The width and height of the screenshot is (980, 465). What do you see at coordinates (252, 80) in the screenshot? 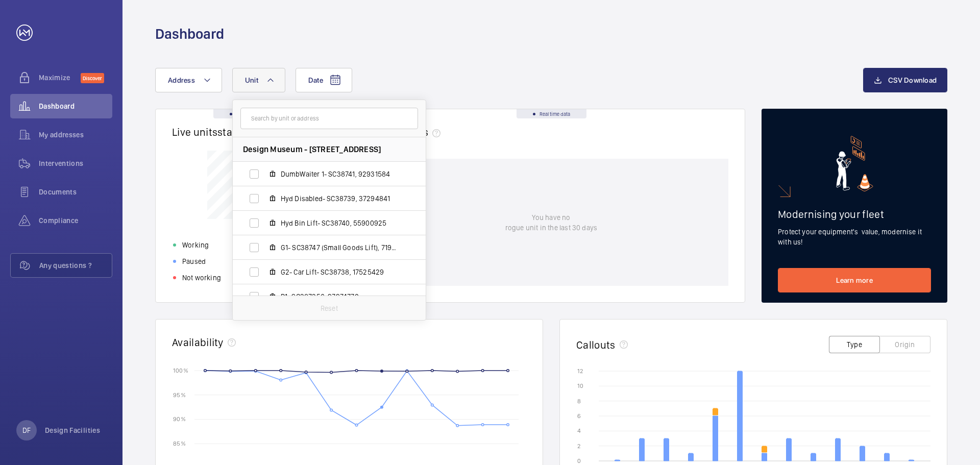
I see `span: Unit` at bounding box center [252, 80].